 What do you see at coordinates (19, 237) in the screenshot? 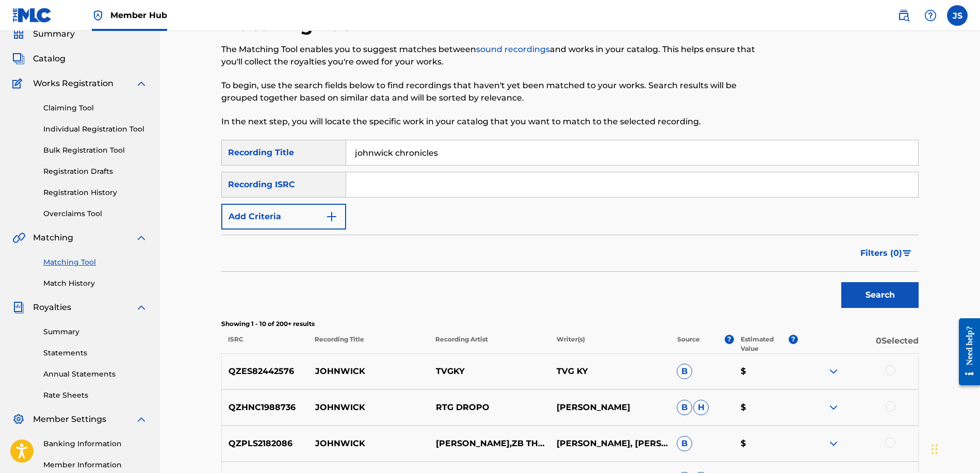
I see `img: Matching` at bounding box center [19, 237].